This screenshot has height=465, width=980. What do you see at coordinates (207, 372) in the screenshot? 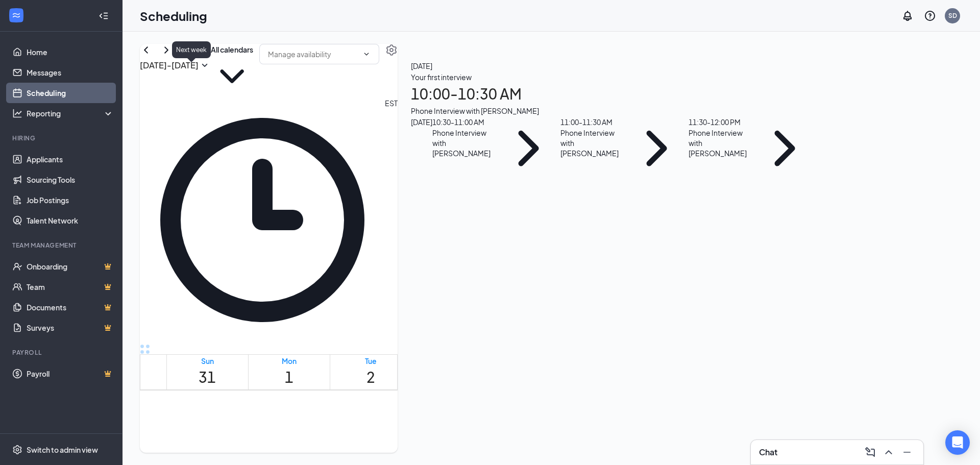
I see `a: August 31, 2025` at bounding box center [207, 372].